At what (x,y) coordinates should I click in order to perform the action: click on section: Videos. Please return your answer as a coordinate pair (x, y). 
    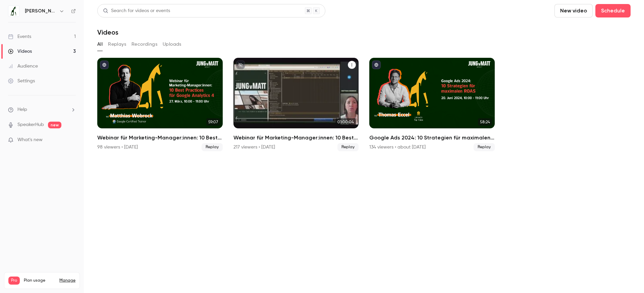
    Looking at the image, I should click on (364, 146).